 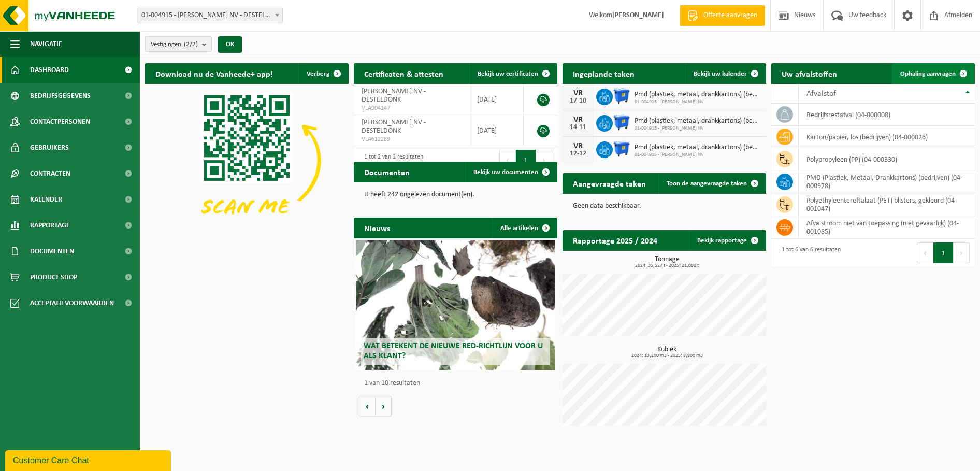 I want to click on h2: Uw afvalstoffen, so click(x=809, y=73).